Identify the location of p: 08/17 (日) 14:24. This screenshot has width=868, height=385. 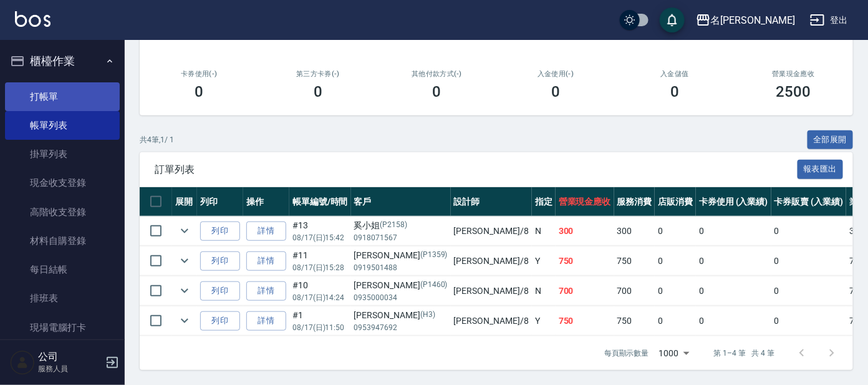
(320, 298).